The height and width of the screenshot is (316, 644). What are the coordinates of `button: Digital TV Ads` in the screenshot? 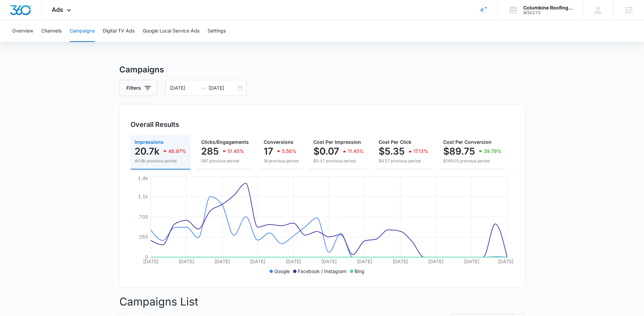 It's located at (119, 31).